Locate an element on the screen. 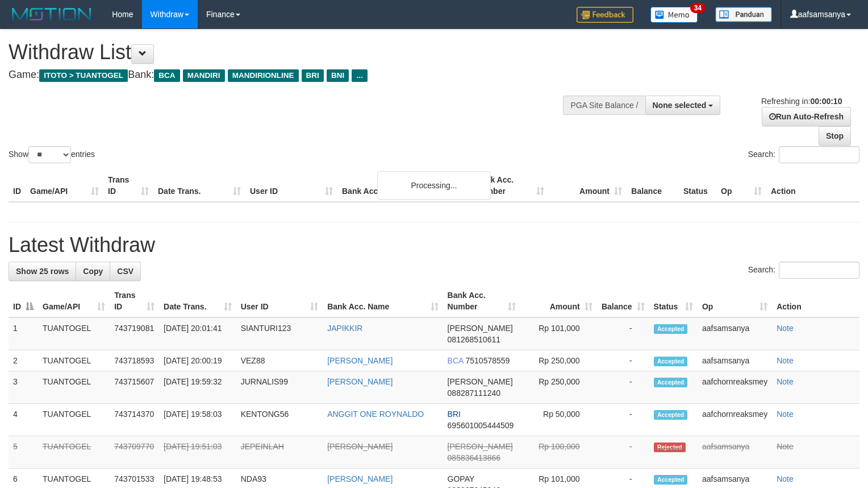  th: Bank Acc. Name is located at coordinates (403, 185).